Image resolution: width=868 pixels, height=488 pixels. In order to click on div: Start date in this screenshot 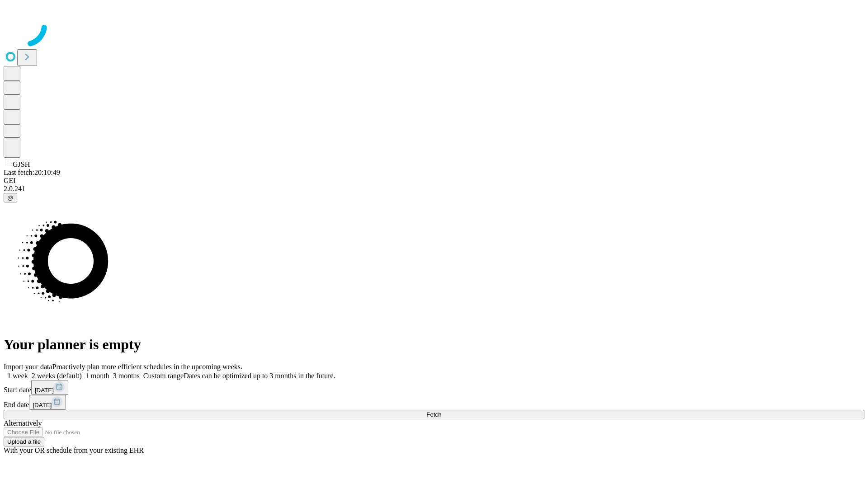, I will do `click(434, 387)`.